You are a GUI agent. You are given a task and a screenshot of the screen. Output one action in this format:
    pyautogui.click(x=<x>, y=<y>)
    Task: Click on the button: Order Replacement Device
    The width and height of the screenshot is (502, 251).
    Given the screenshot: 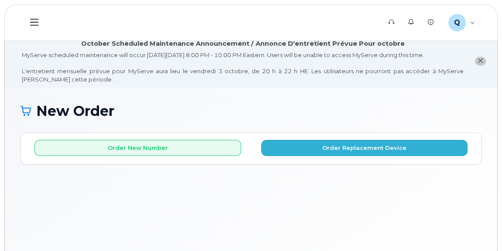 What is the action you would take?
    pyautogui.click(x=365, y=148)
    